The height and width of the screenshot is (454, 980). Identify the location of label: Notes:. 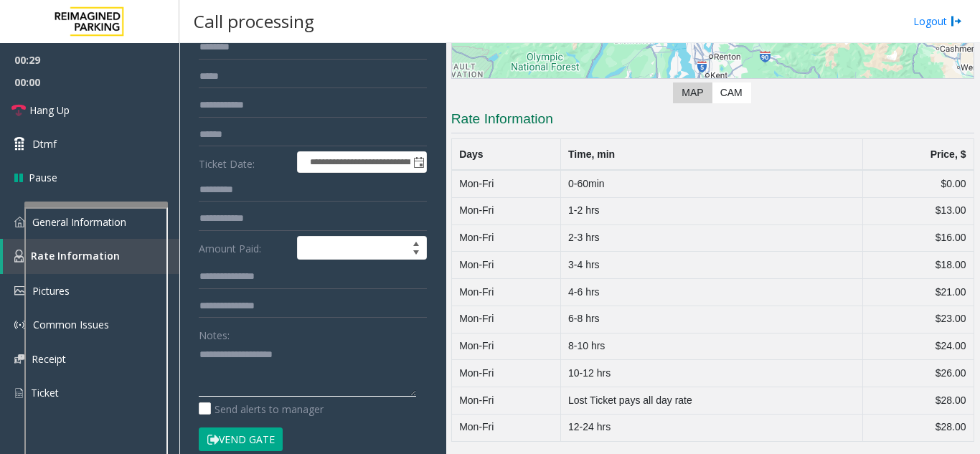
(214, 333).